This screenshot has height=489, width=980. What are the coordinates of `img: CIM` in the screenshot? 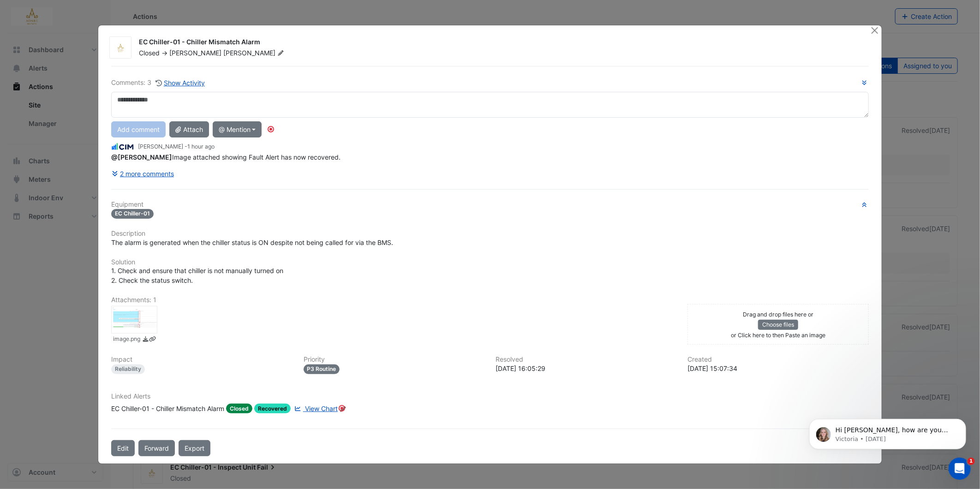 It's located at (123, 147).